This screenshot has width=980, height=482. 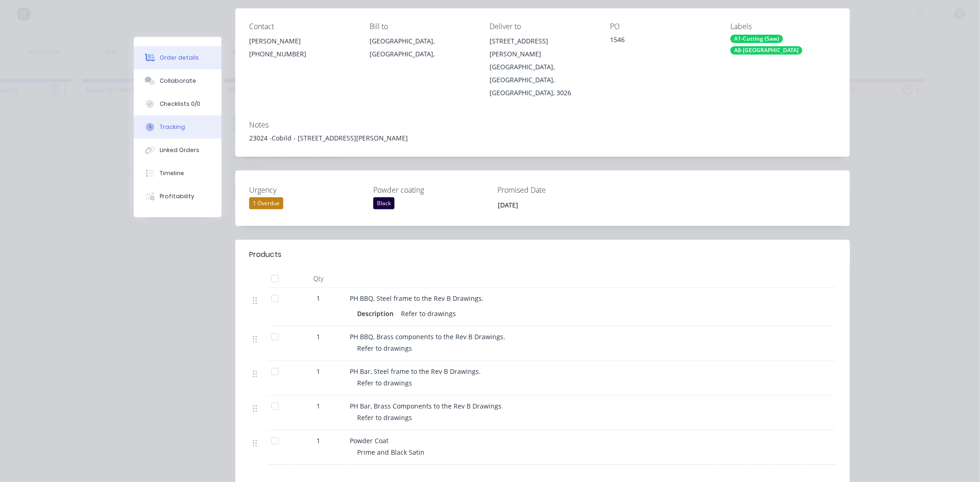 I want to click on div: Qty, so click(x=319, y=279).